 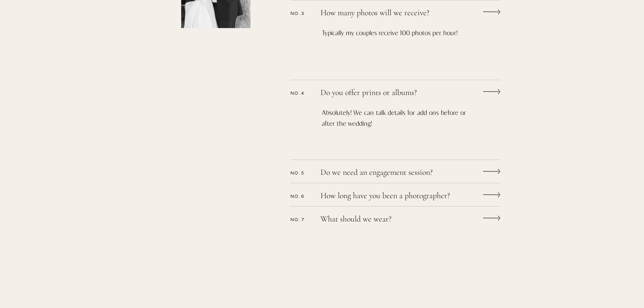 I want to click on p: Typically my couples receive 100 photos per hour!, so click(x=394, y=51).